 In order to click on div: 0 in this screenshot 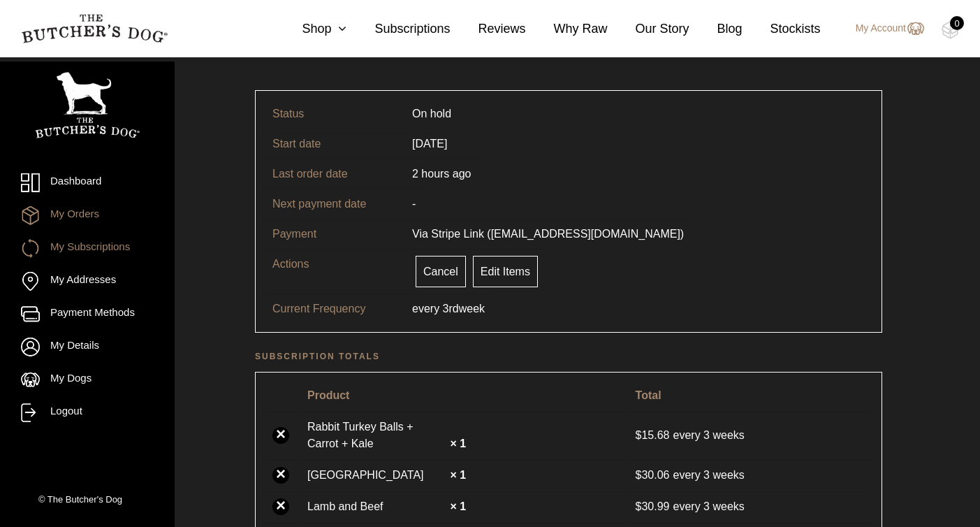, I will do `click(957, 23)`.